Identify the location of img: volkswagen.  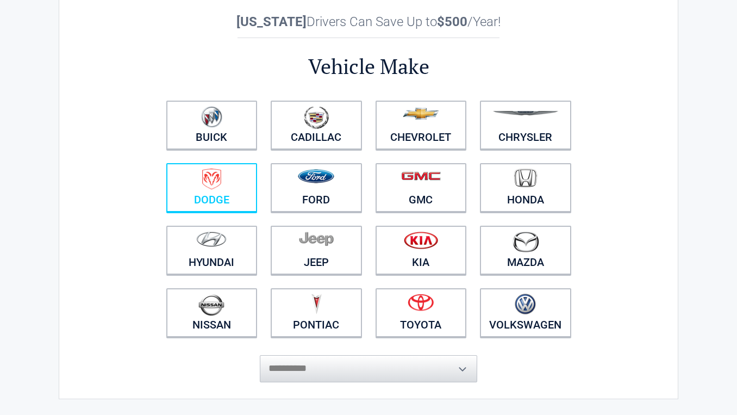
(525, 304).